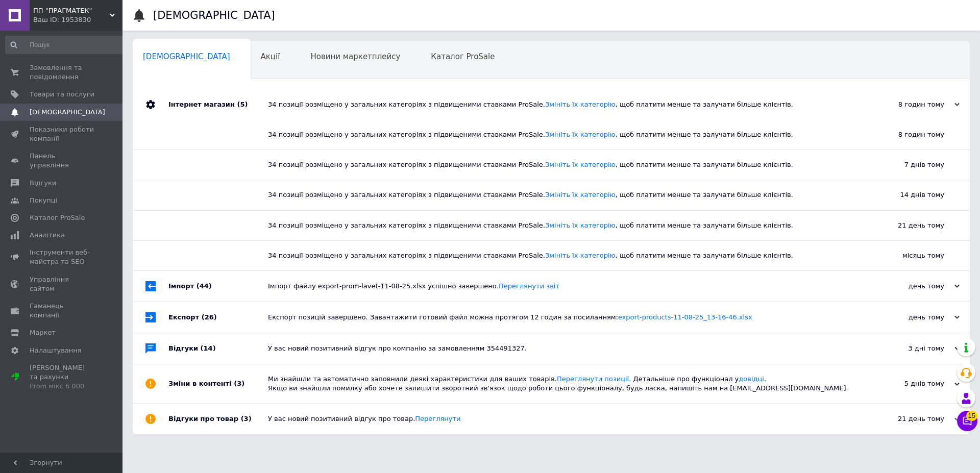 Image resolution: width=980 pixels, height=473 pixels. I want to click on div: Prom мікс 6 000, so click(62, 386).